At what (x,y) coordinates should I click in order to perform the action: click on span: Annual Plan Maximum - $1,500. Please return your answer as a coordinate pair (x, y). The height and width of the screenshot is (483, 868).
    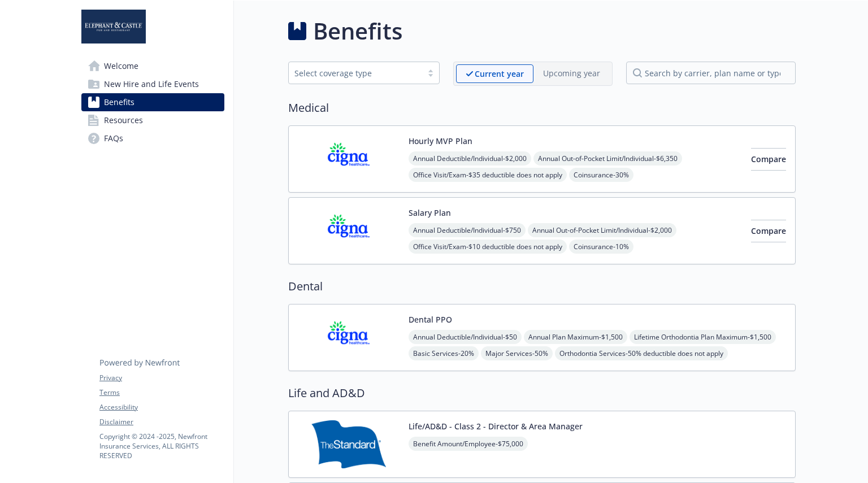
    Looking at the image, I should click on (575, 337).